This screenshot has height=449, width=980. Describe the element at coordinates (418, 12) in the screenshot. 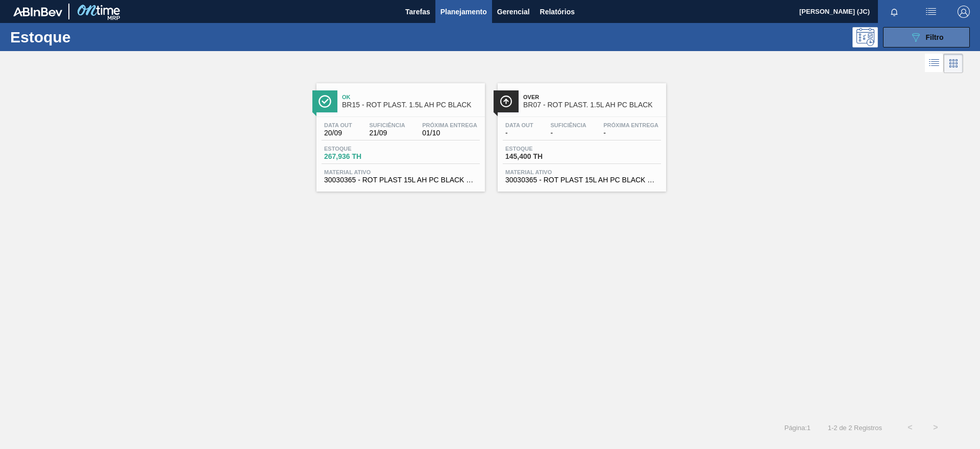

I see `span: Tarefas` at that location.